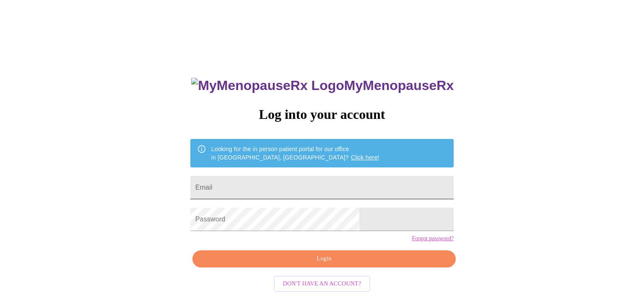 The height and width of the screenshot is (306, 644). What do you see at coordinates (268, 86) in the screenshot?
I see `img: MyMenopauseRx Logo` at bounding box center [268, 86].